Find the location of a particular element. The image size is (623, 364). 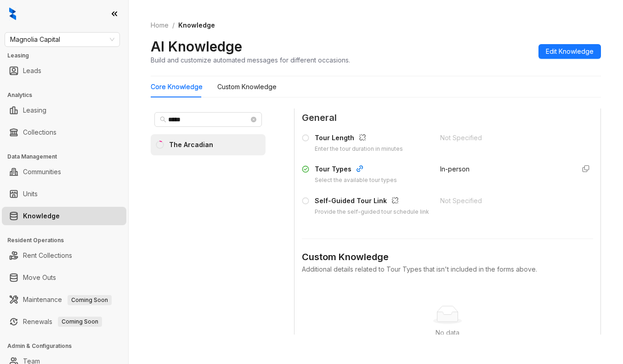

li: Units is located at coordinates (64, 194).